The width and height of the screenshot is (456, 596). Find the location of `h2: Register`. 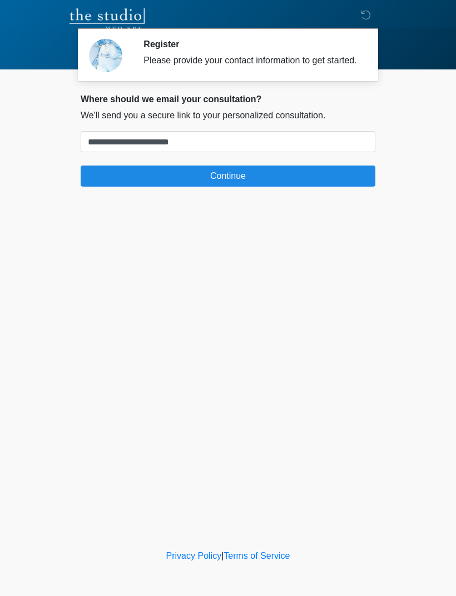

h2: Register is located at coordinates (251, 44).